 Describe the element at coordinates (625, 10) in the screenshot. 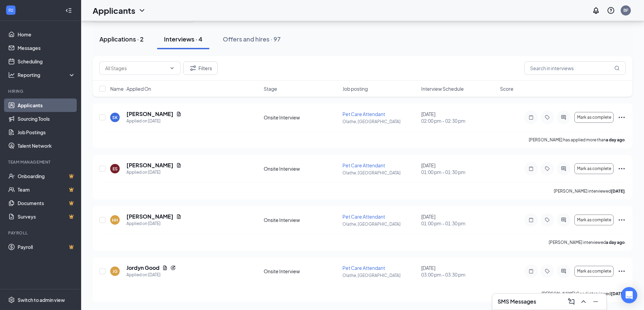

I see `div: BF` at that location.